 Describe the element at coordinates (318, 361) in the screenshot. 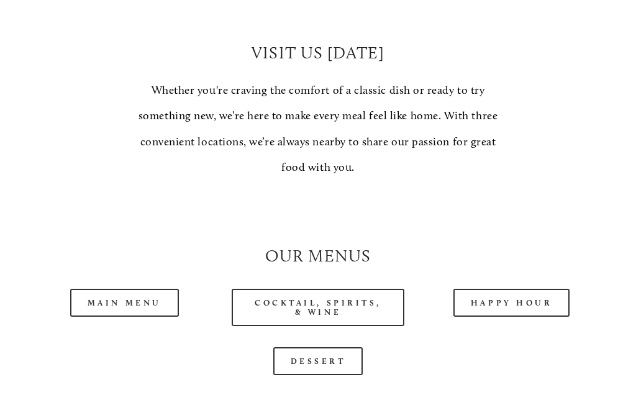

I see `a: Dessert` at that location.